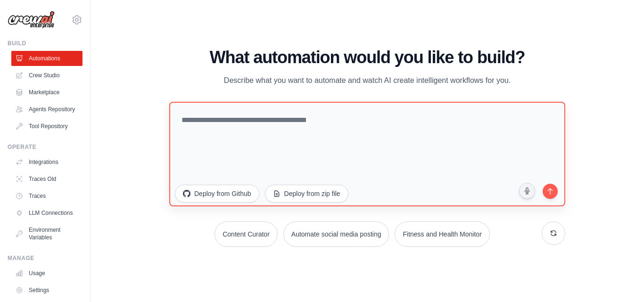 The width and height of the screenshot is (644, 302). Describe the element at coordinates (307, 193) in the screenshot. I see `button: Deploy from zip file` at that location.